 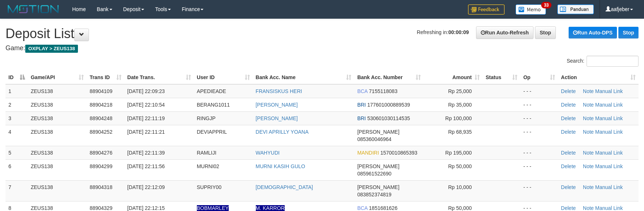 I want to click on span: Rp 100,000, so click(x=458, y=118).